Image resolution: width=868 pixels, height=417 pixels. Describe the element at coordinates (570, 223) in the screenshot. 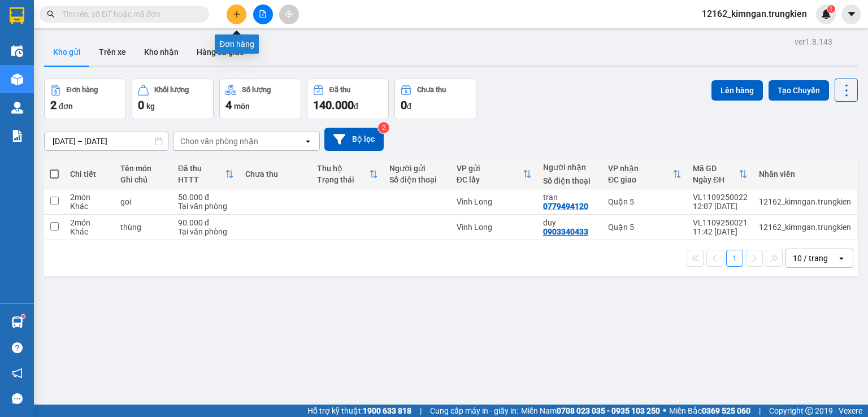

I see `div: duy` at that location.